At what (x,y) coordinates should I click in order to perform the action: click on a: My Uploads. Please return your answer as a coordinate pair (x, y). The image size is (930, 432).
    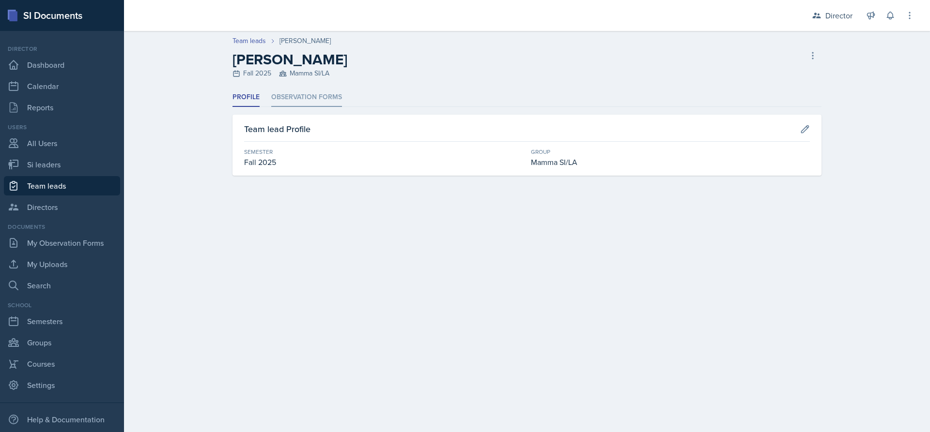
    Looking at the image, I should click on (62, 264).